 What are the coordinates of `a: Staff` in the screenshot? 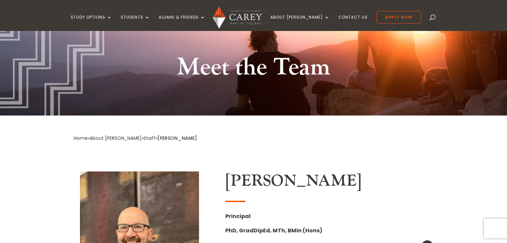 It's located at (149, 138).